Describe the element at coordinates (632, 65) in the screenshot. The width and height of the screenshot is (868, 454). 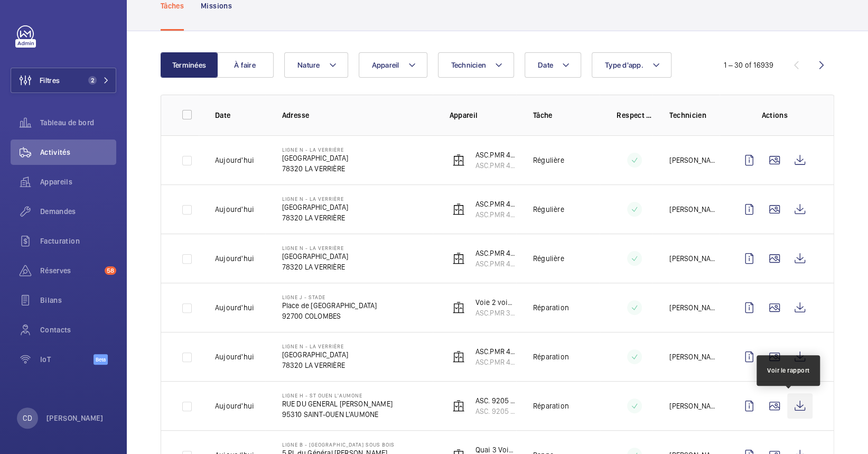
I see `button: Type d'app.` at that location.